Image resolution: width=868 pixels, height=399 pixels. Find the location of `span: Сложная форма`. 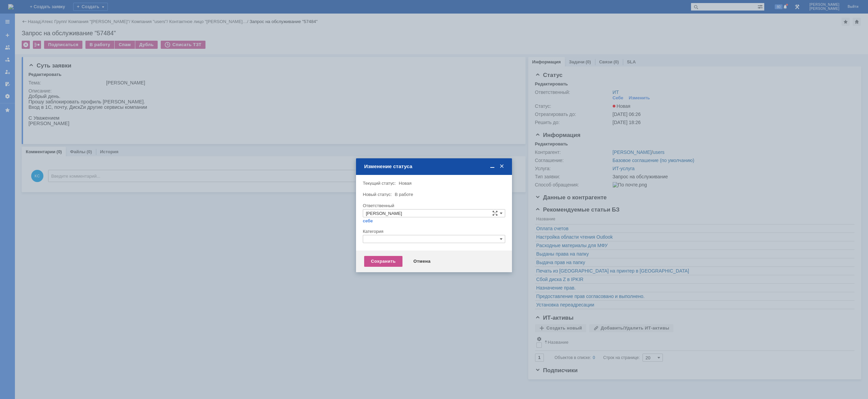

span: Сложная форма is located at coordinates (495, 213).